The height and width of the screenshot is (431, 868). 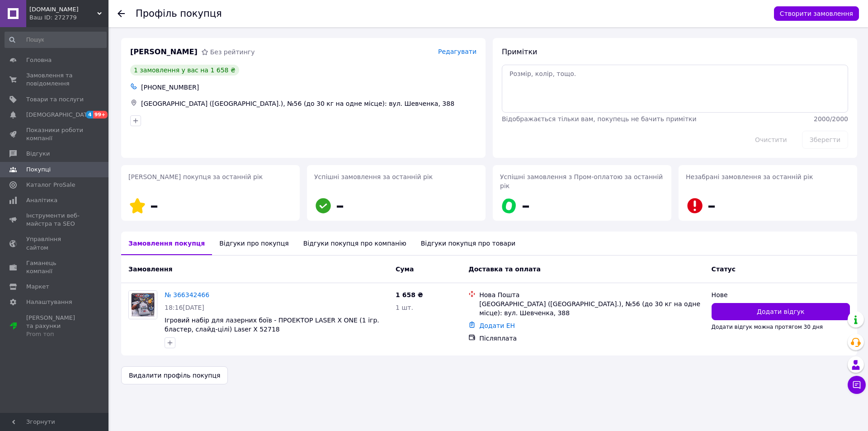 I want to click on button: Видалити профіль покупця, so click(x=174, y=375).